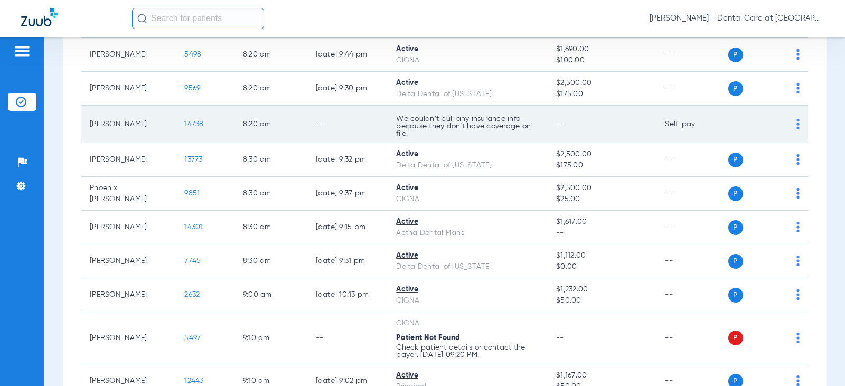 The image size is (845, 386). I want to click on img: Zuub Logo, so click(39, 17).